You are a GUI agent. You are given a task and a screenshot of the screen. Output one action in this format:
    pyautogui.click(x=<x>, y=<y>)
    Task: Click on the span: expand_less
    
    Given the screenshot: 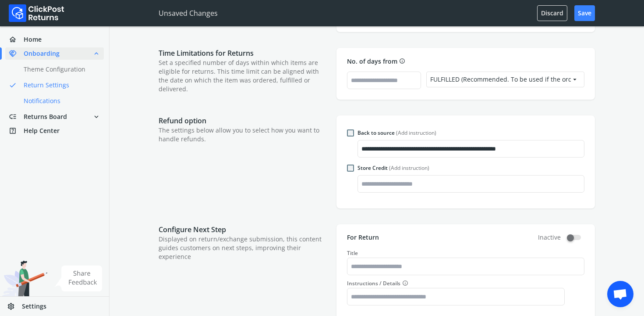 What is the action you would take?
    pyautogui.click(x=97, y=53)
    